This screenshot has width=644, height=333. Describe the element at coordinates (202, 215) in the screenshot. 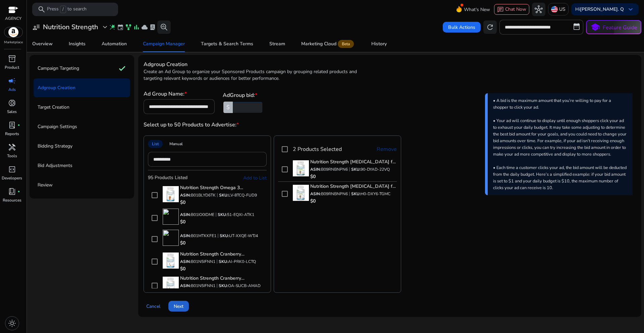

I see `span: B01IO0IDME` at that location.